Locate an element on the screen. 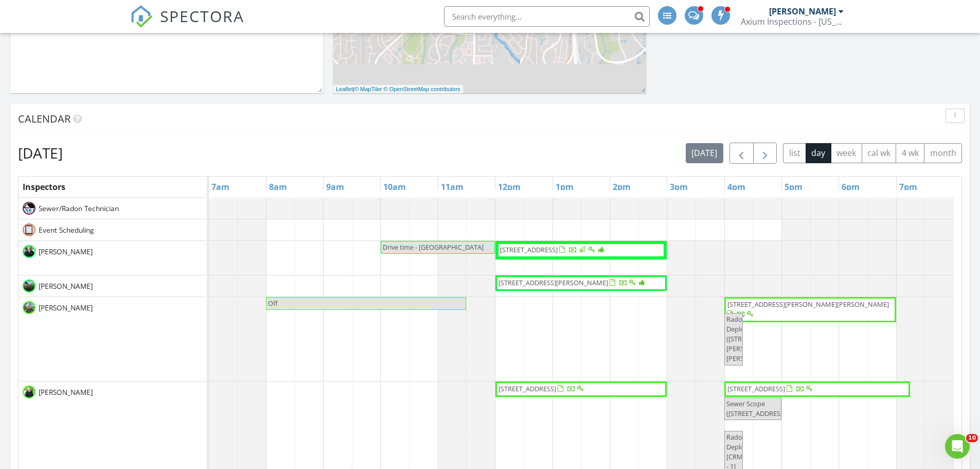 Image resolution: width=980 pixels, height=469 pixels. img: f91fe79c38ea4c38ba060aa57fd412f7.jpeg is located at coordinates (29, 308).